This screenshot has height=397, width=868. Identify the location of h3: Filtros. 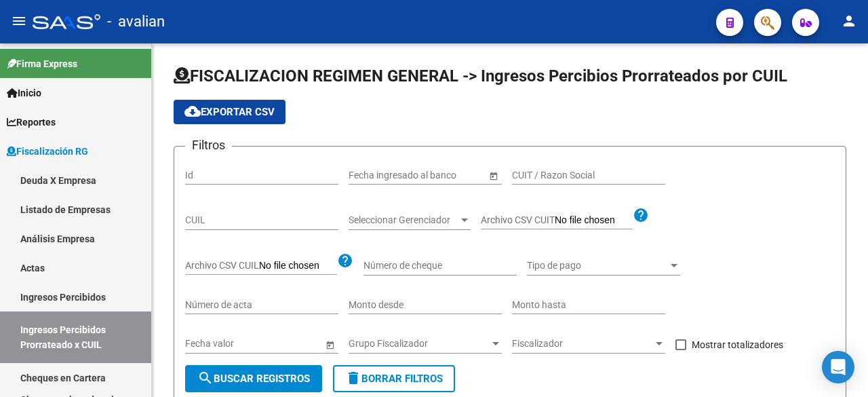
(208, 145).